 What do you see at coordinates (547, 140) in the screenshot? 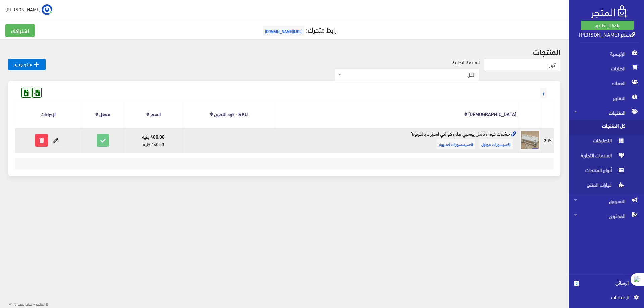
I see `td: 205` at bounding box center [547, 140].